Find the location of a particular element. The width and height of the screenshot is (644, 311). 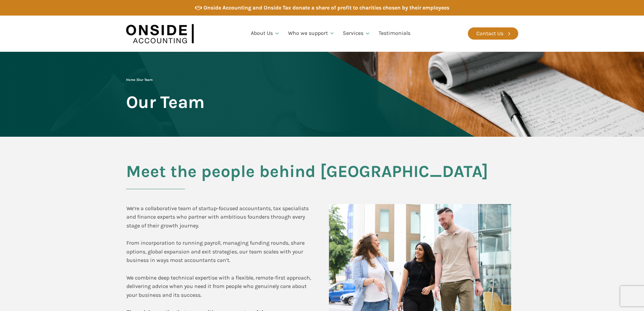

a: Who we support is located at coordinates (311, 33).